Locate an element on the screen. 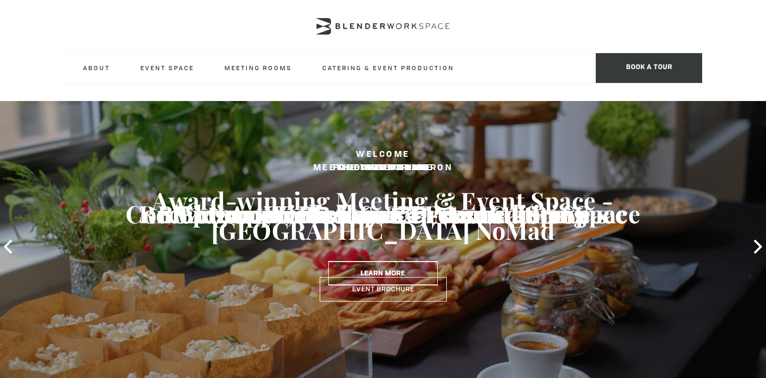 The height and width of the screenshot is (378, 766). a: Learn More is located at coordinates (383, 274).